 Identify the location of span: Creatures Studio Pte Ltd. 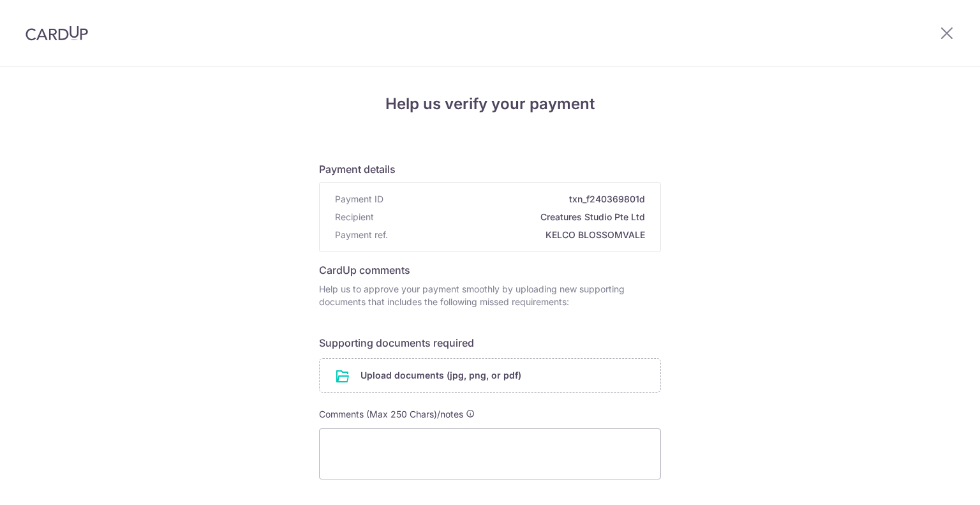
(512, 217).